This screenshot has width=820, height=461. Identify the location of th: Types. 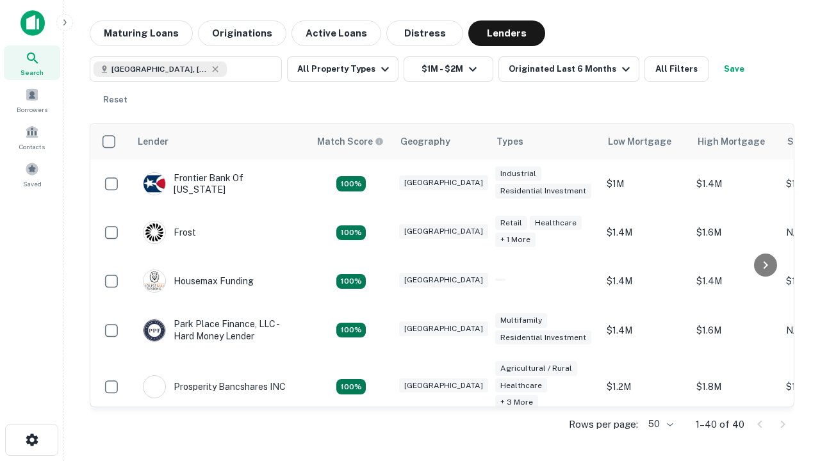
(544, 142).